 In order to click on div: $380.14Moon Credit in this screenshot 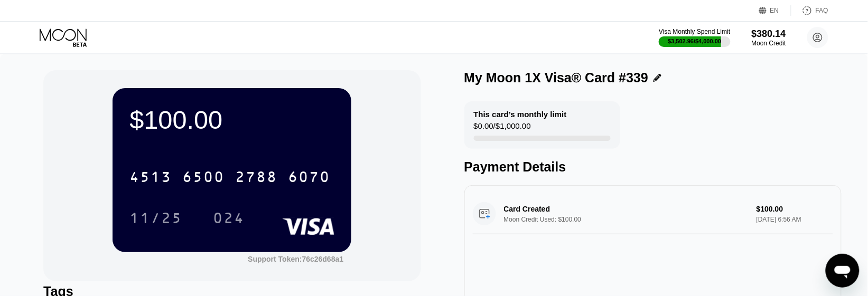, I will do `click(768, 37)`.